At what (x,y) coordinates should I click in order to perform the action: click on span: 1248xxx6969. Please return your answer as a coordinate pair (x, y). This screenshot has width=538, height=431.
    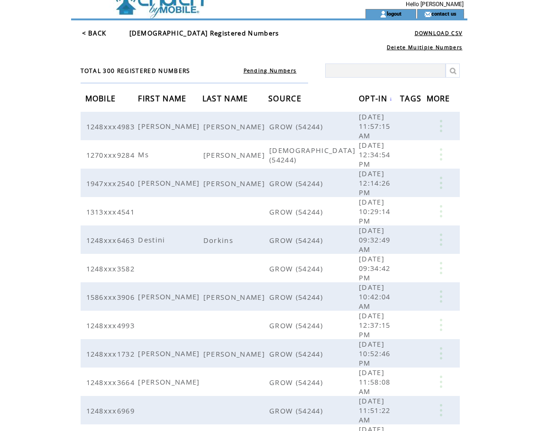
    Looking at the image, I should click on (112, 411).